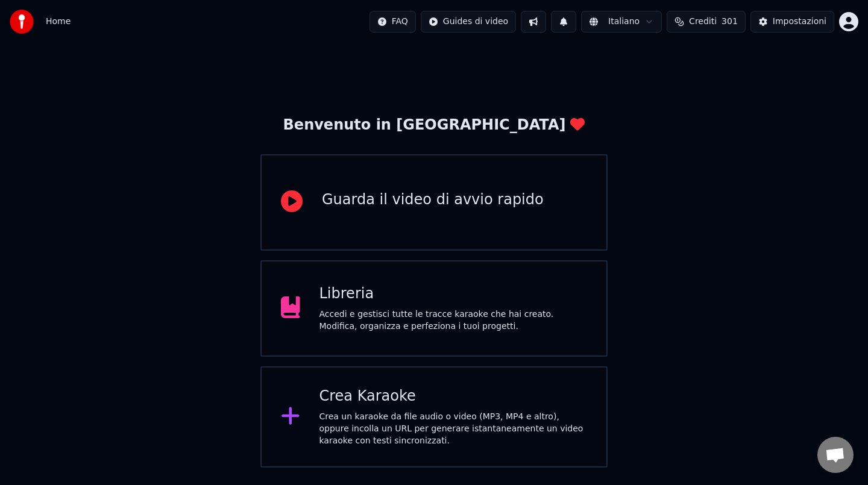 The image size is (868, 485). I want to click on button: Crediti301, so click(706, 21).